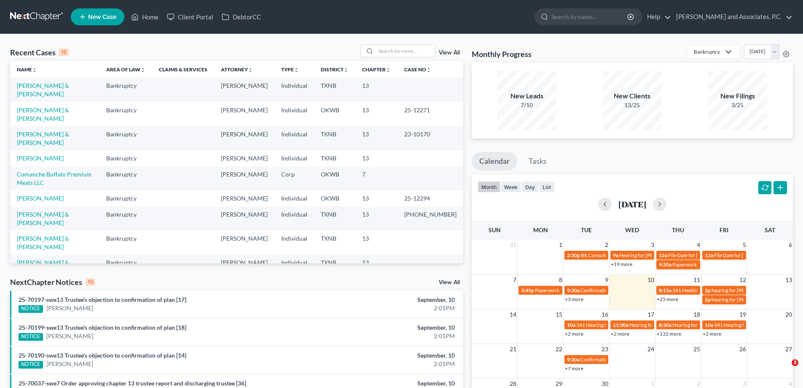 This screenshot has width=803, height=388. Describe the element at coordinates (27, 69) in the screenshot. I see `a: Nameunfold_more` at that location.